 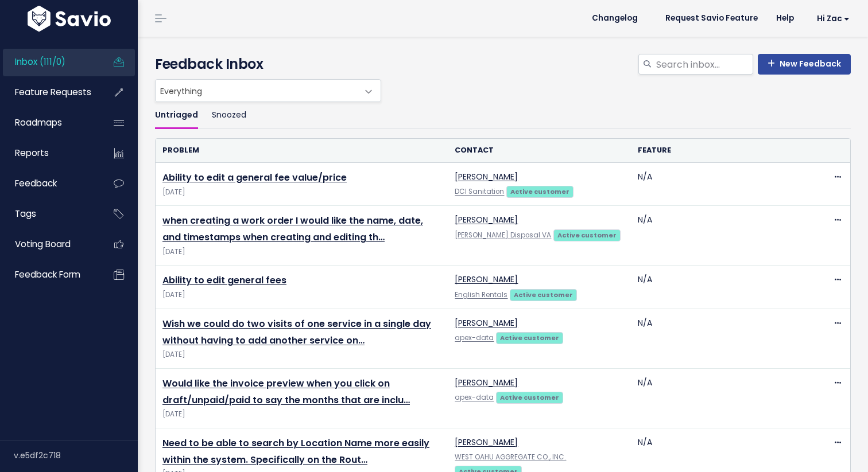 What do you see at coordinates (49, 184) in the screenshot?
I see `a: Feedback` at bounding box center [49, 184].